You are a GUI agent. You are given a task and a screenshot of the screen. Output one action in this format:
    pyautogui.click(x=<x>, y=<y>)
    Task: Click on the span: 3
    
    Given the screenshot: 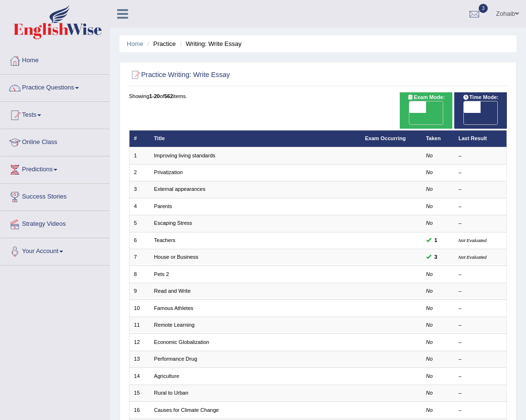 What is the action you would take?
    pyautogui.click(x=484, y=8)
    